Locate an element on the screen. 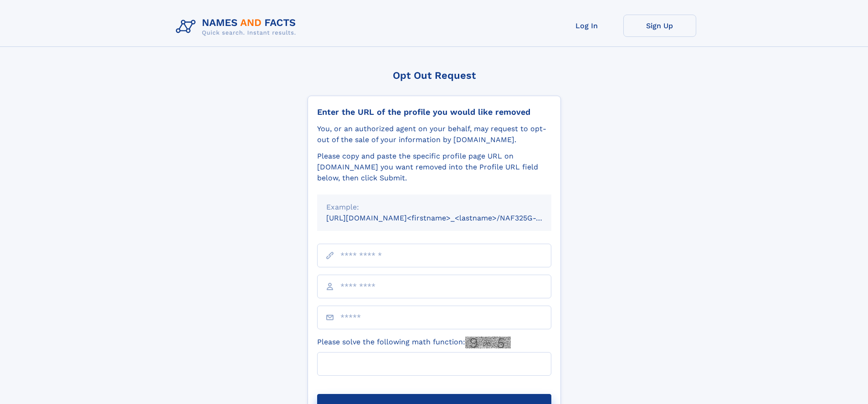 This screenshot has height=404, width=868. div: You, or an authorized agent on your behalf, may request to opt-out of the sale of your informatio... is located at coordinates (434, 134).